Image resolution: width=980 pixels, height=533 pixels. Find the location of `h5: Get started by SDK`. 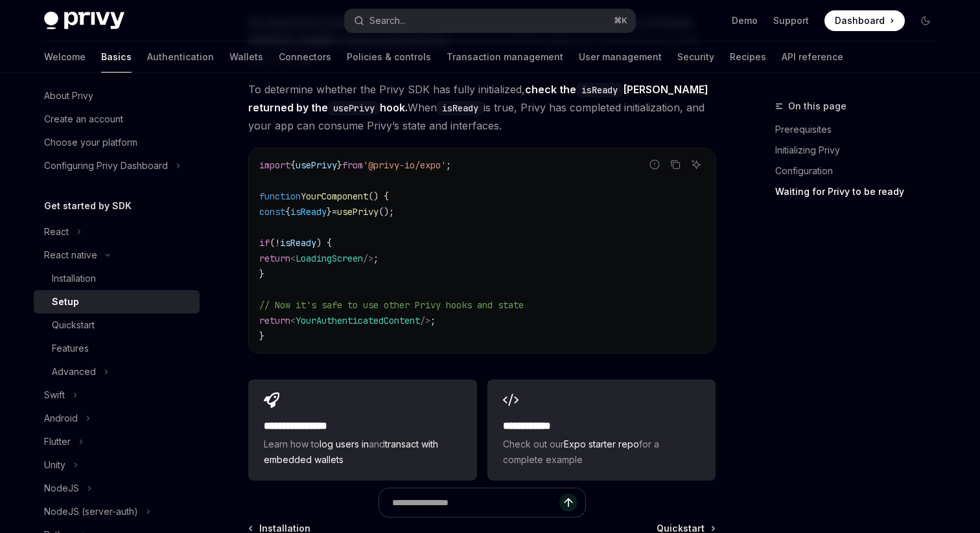

h5: Get started by SDK is located at coordinates (88, 206).